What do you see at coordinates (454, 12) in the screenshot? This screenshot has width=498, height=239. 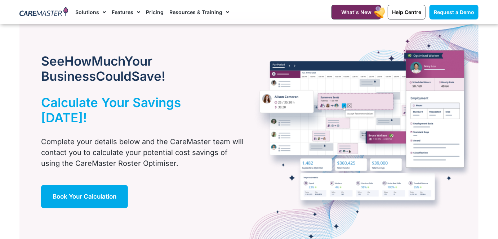 I see `a: Request a Demo` at bounding box center [454, 12].